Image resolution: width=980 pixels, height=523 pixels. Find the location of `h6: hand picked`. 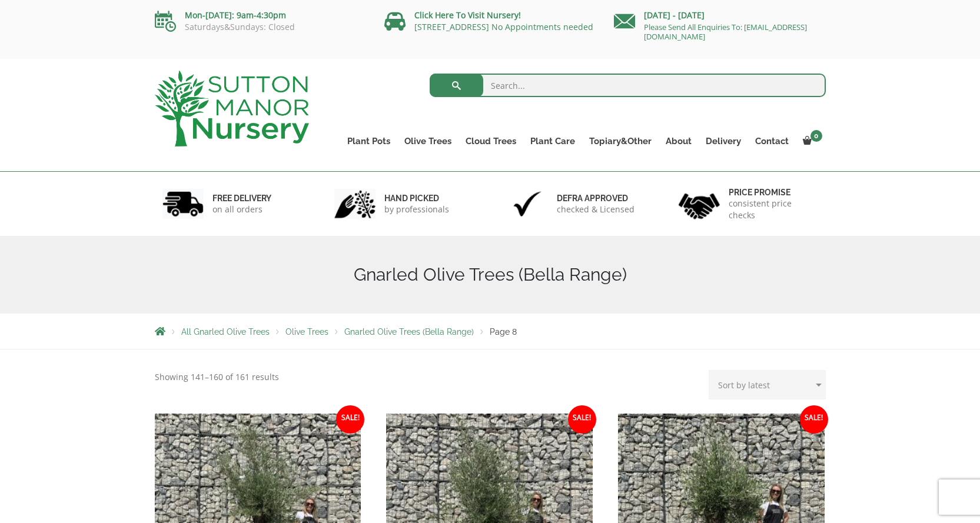

h6: hand picked is located at coordinates (416, 199).